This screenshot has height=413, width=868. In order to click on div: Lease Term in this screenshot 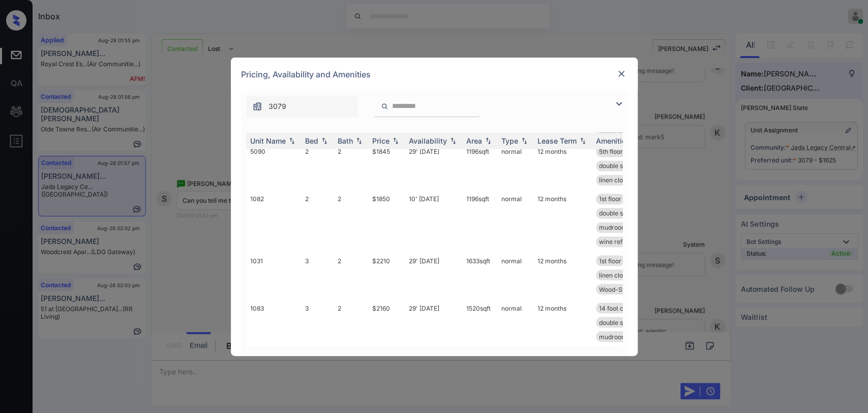, I will do `click(557, 140)`.